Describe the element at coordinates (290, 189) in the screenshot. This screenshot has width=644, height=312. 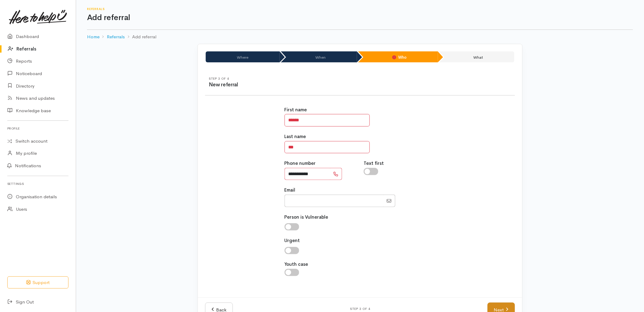
I see `label: Email` at that location.